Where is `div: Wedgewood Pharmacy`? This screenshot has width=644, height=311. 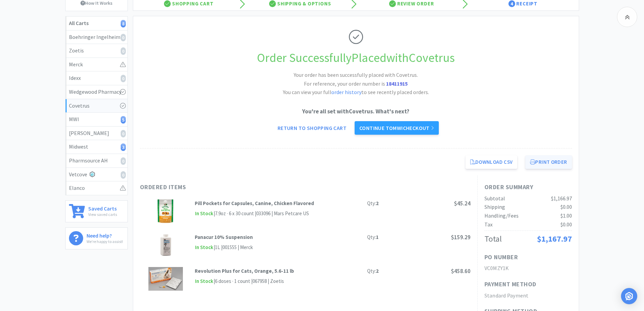 div: Wedgewood Pharmacy is located at coordinates (96, 92).